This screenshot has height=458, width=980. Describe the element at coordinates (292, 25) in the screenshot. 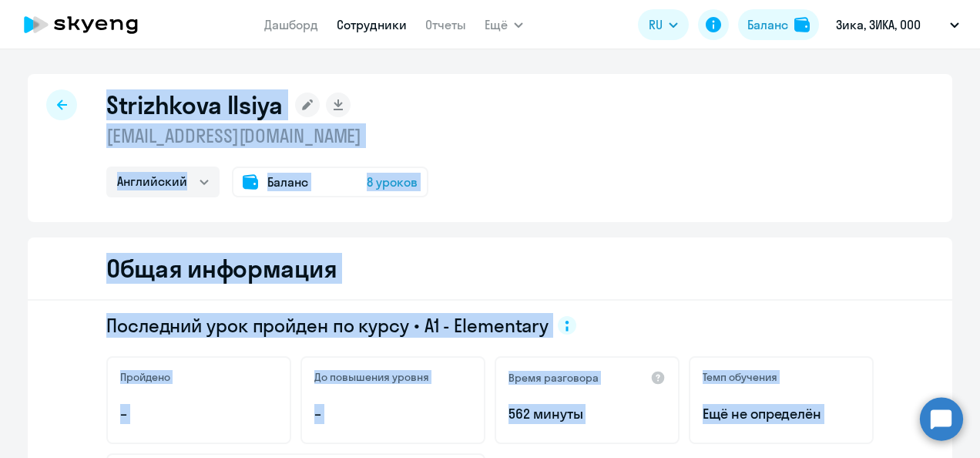

I see `a: Дашборд` at that location.